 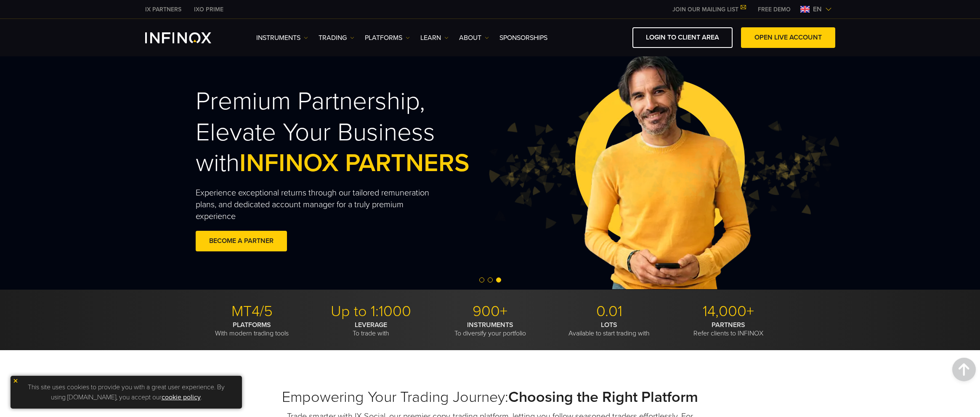 I want to click on p: 14,000+, so click(x=728, y=311).